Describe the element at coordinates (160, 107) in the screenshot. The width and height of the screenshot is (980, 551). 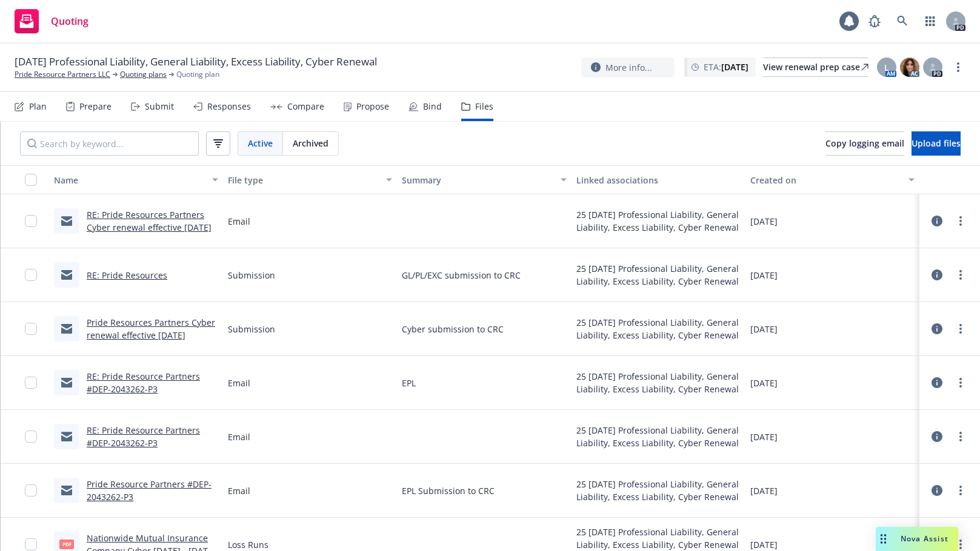
I see `div: Submit` at that location.